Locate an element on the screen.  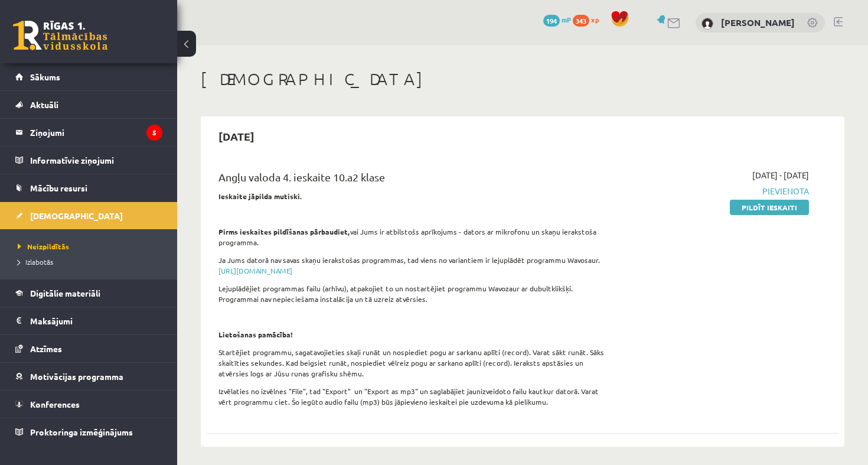
strong: Pirms ieskaites pildīšanas pārbaudiet, is located at coordinates (284, 232).